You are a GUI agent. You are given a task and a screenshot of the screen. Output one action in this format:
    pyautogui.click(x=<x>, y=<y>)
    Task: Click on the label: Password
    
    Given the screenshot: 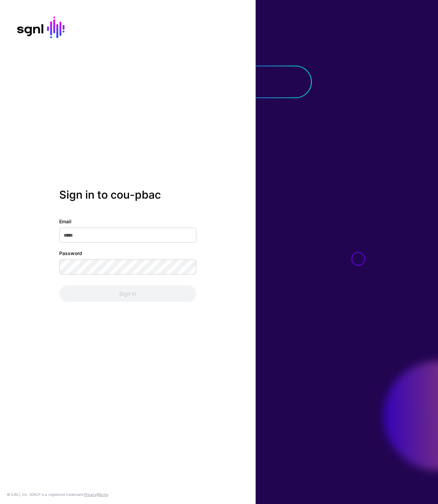 What is the action you would take?
    pyautogui.click(x=71, y=253)
    